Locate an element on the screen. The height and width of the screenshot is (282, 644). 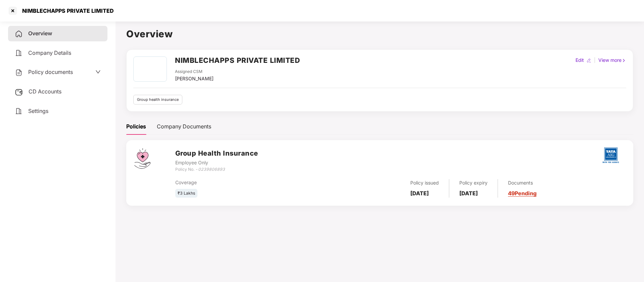
div: Employee Only is located at coordinates (216, 163).